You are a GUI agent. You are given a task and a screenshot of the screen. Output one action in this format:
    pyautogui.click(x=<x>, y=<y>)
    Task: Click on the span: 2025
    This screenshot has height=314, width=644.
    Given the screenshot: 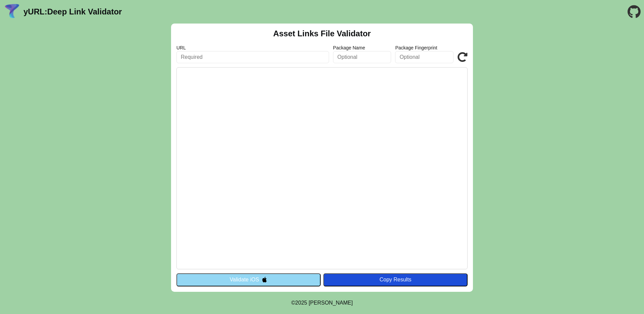 What is the action you would take?
    pyautogui.click(x=301, y=302)
    